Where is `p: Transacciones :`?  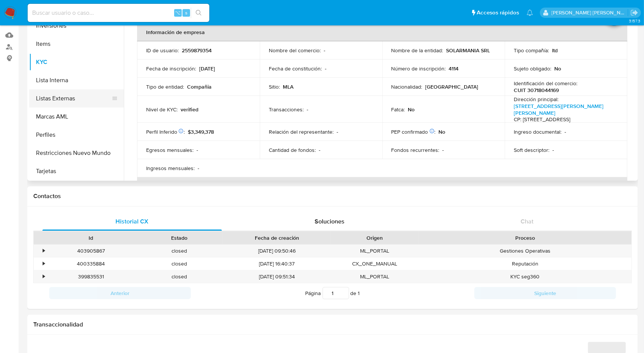 p: Transacciones : is located at coordinates (286, 109).